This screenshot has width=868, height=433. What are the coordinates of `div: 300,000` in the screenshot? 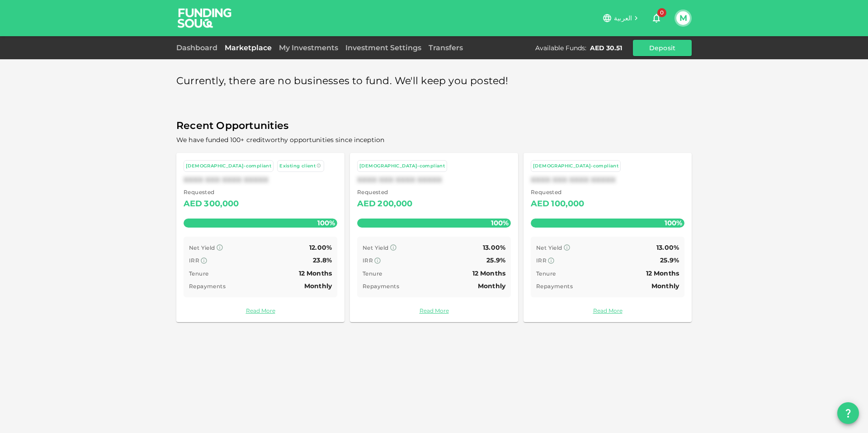 It's located at (221, 204).